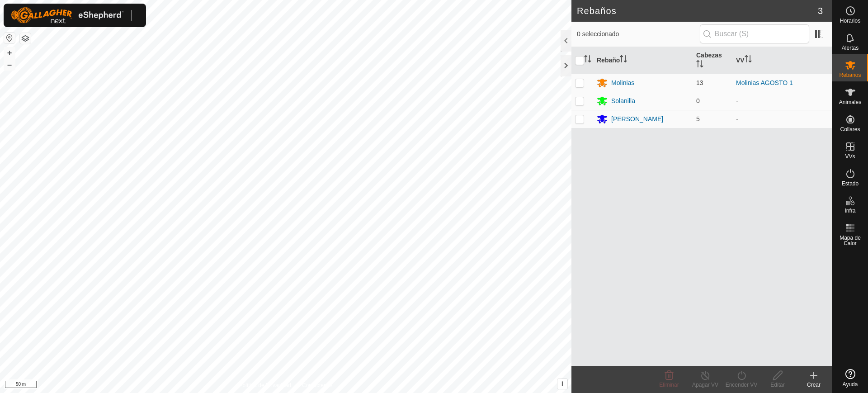 The width and height of the screenshot is (868, 393). What do you see at coordinates (850, 103) in the screenshot?
I see `span: Animales` at bounding box center [850, 103].